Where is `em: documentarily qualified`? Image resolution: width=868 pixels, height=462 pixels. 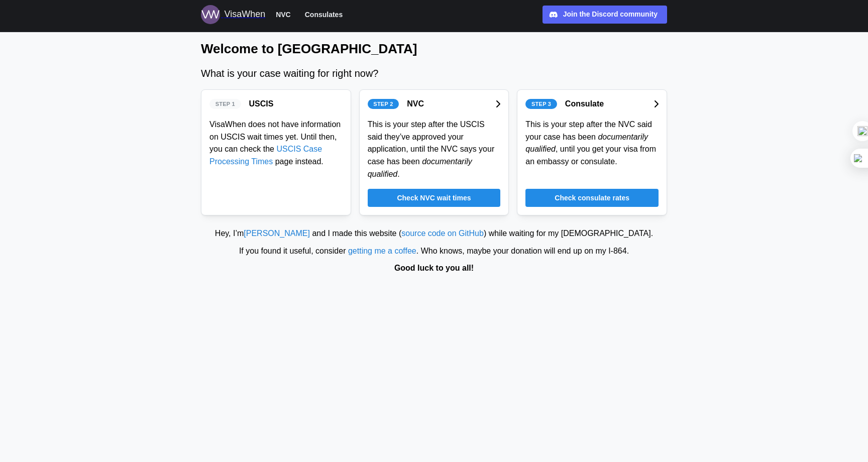 em: documentarily qualified is located at coordinates (420, 167).